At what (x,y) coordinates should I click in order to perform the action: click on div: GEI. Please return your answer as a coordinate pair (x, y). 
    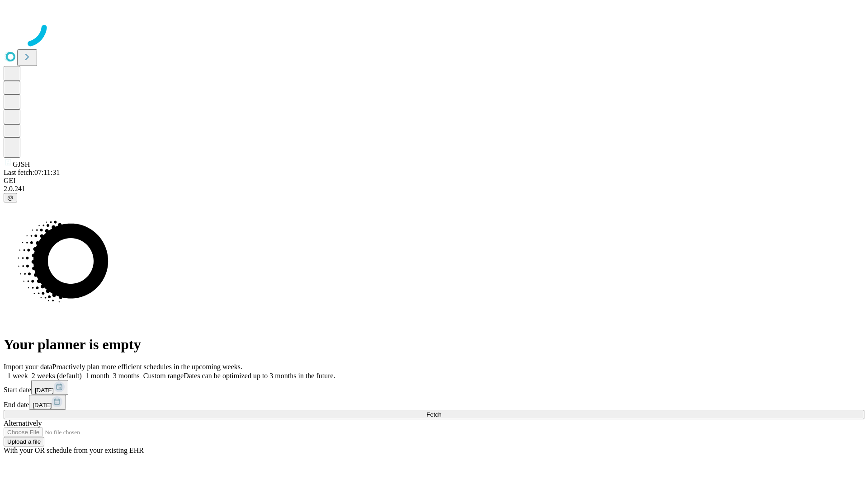
    Looking at the image, I should click on (434, 181).